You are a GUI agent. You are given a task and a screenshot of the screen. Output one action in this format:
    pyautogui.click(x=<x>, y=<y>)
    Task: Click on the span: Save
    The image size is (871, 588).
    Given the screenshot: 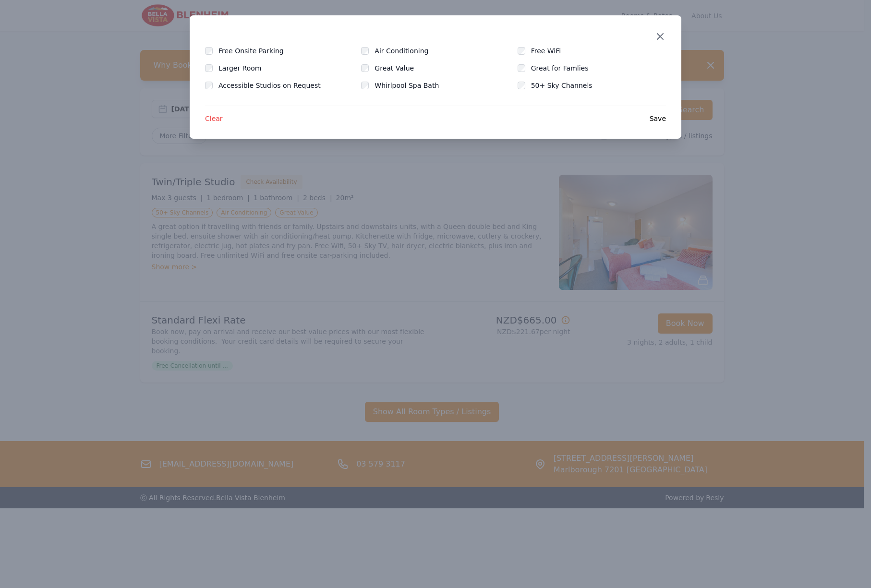 What is the action you would take?
    pyautogui.click(x=658, y=119)
    